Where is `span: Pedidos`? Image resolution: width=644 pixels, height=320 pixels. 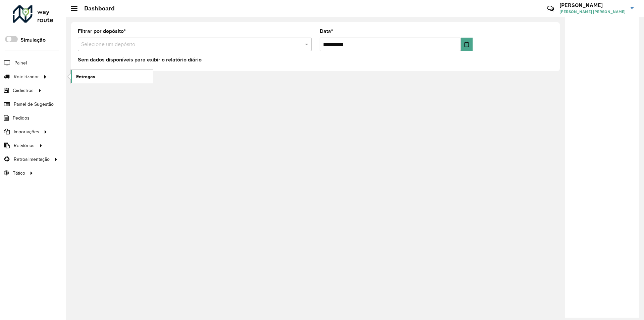 span: Pedidos is located at coordinates (21, 118).